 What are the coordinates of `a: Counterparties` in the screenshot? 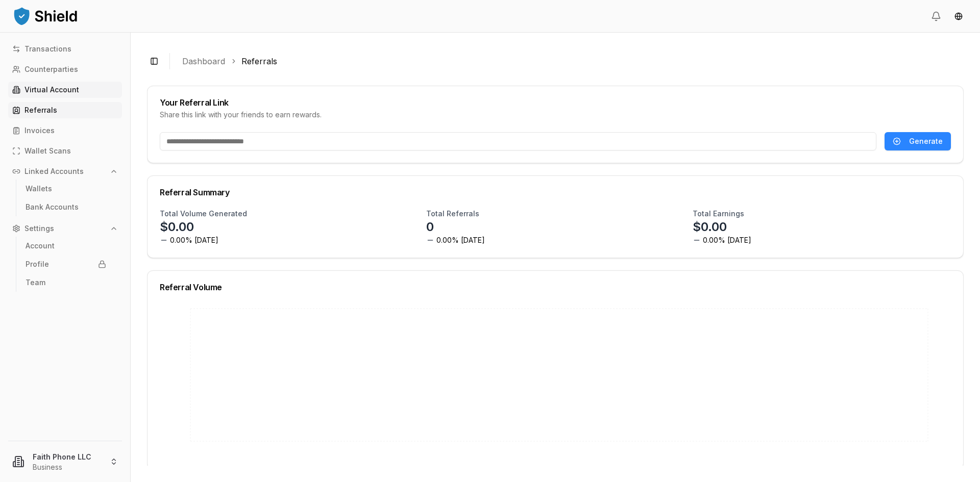 It's located at (65, 69).